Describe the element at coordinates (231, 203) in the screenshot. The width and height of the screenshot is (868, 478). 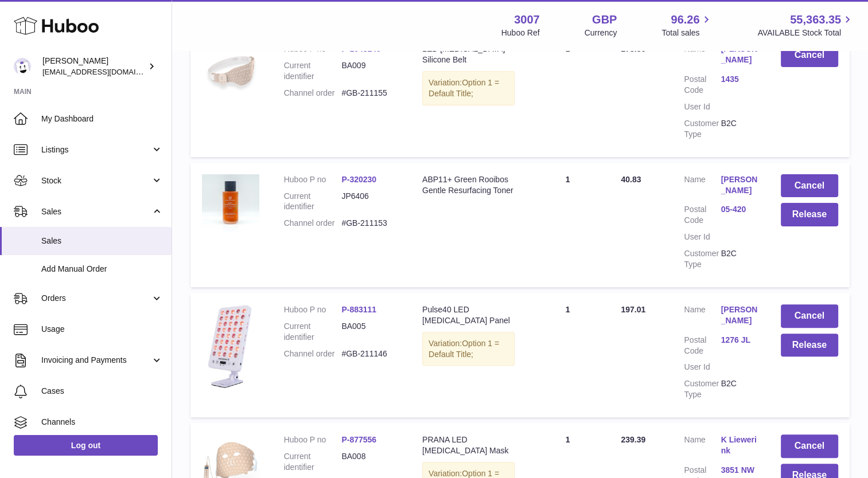
I see `img: 30071654760643.jpg` at that location.